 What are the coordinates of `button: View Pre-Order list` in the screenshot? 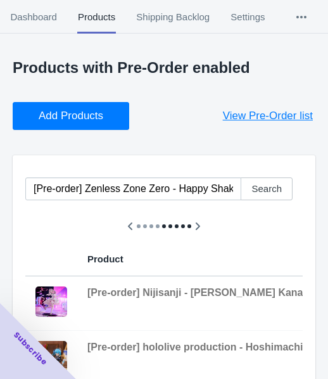 It's located at (268, 116).